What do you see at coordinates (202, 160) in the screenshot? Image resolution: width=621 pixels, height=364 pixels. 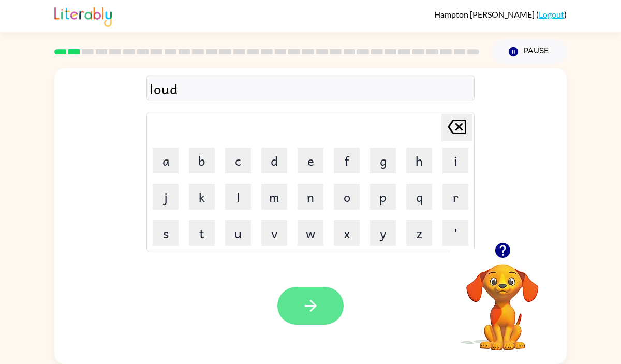 I see `button: b` at bounding box center [202, 160].